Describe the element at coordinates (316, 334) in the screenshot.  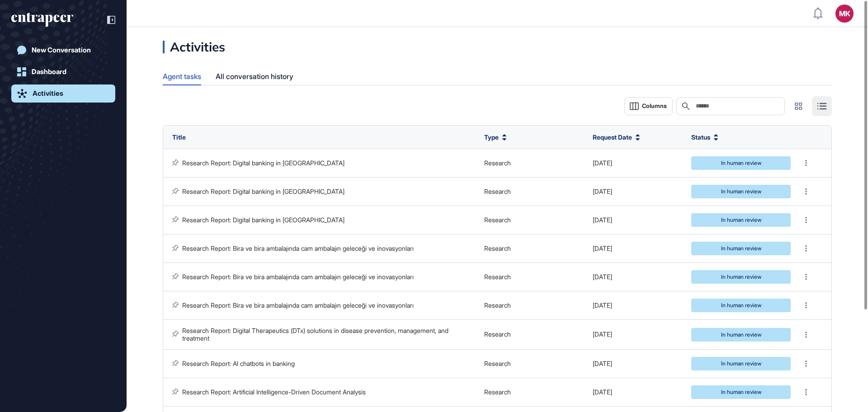
I see `a: Research Report: Digital Therapeutics (DTx) solutions in disease prevention, management, and trea...` at that location.